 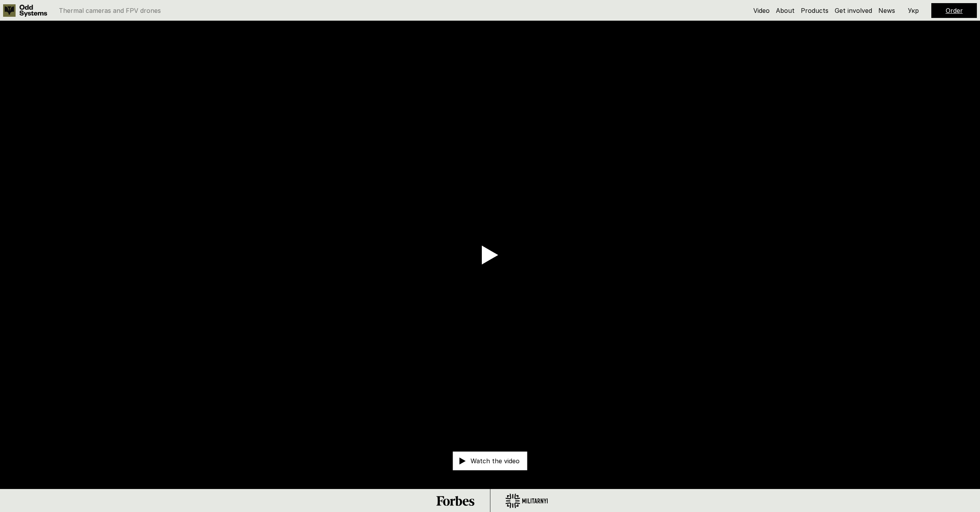 I want to click on p: Thermal cameras and FPV drones, so click(x=110, y=10).